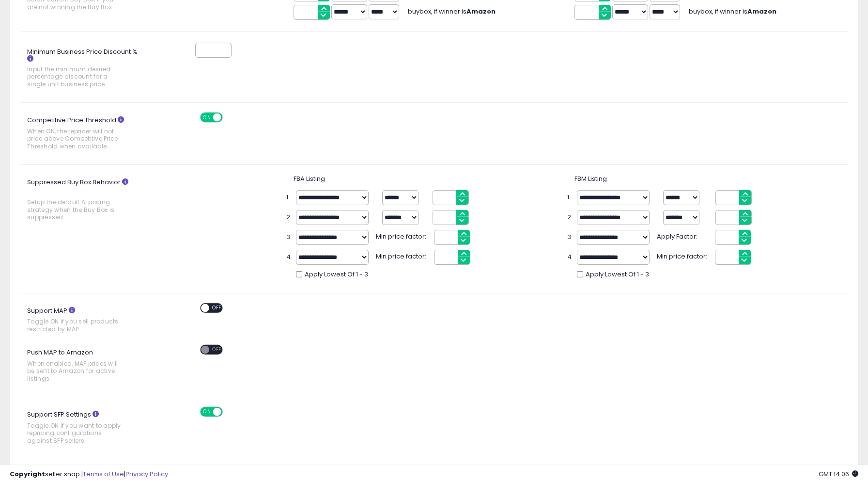  Describe the element at coordinates (27, 474) in the screenshot. I see `strong: Copyright` at that location.